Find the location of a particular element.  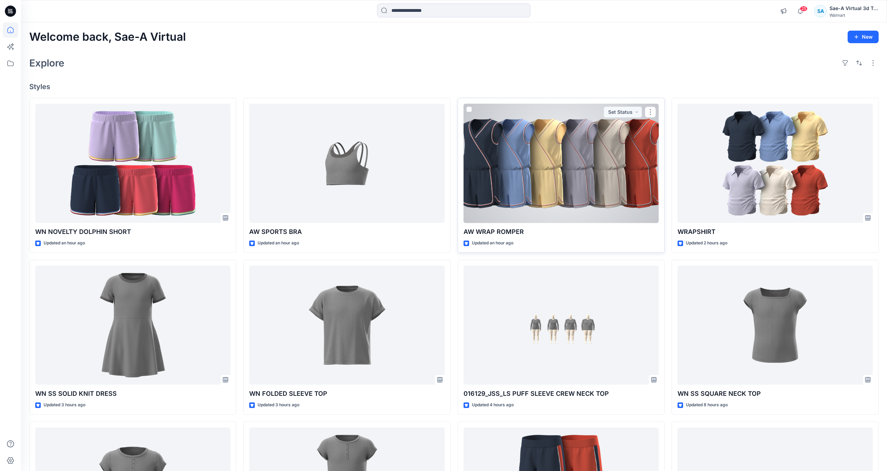

a: WN FOLDED SLEEVE TOP is located at coordinates (347, 325).